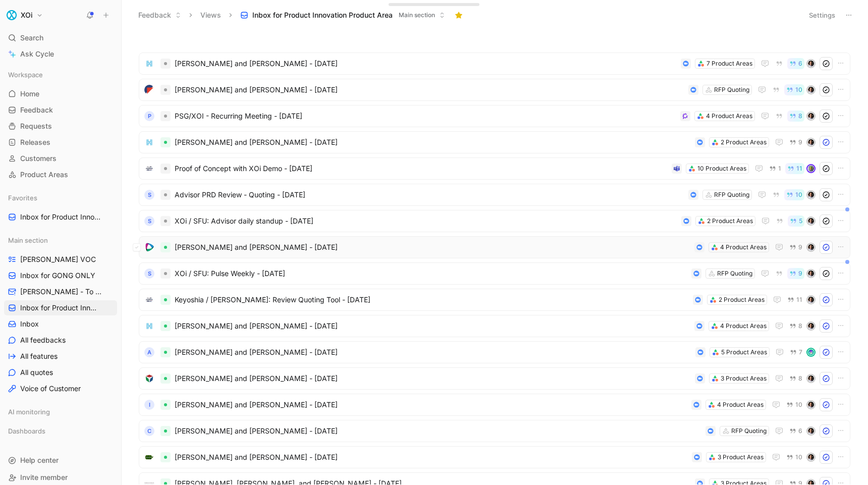 This screenshot has height=485, width=868. What do you see at coordinates (29, 412) in the screenshot?
I see `span: AI monitoring` at bounding box center [29, 412].